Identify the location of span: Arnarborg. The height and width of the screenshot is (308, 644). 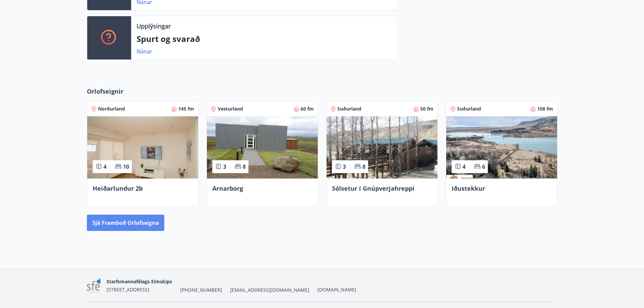
(227, 188).